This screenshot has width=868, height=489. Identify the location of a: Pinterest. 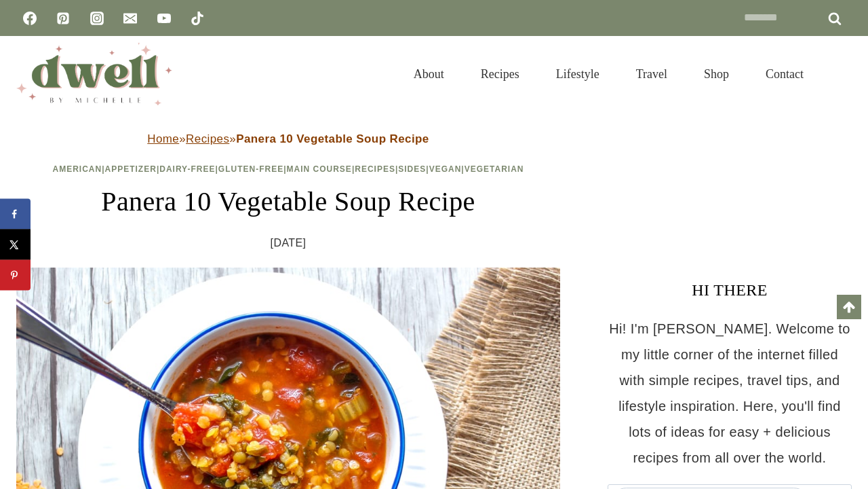
(63, 19).